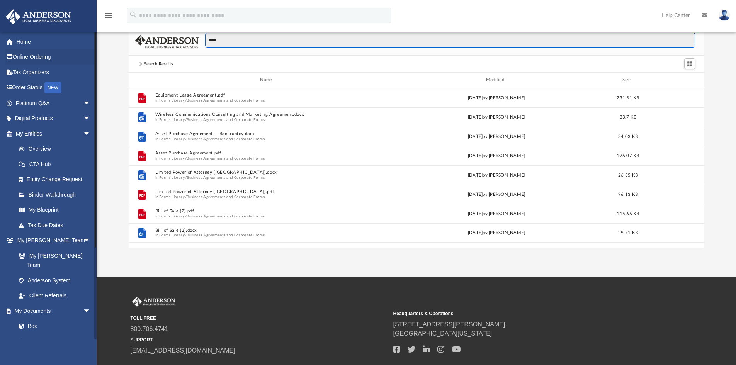  I want to click on button: Asset Purchase Agreement -- Bankruptcy.docx, so click(267, 134).